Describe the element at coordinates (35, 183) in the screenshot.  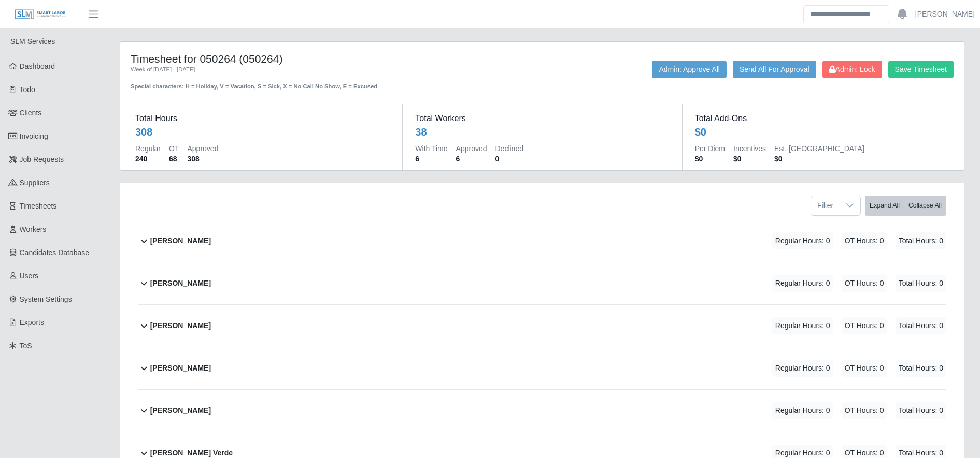
I see `span: Suppliers` at that location.